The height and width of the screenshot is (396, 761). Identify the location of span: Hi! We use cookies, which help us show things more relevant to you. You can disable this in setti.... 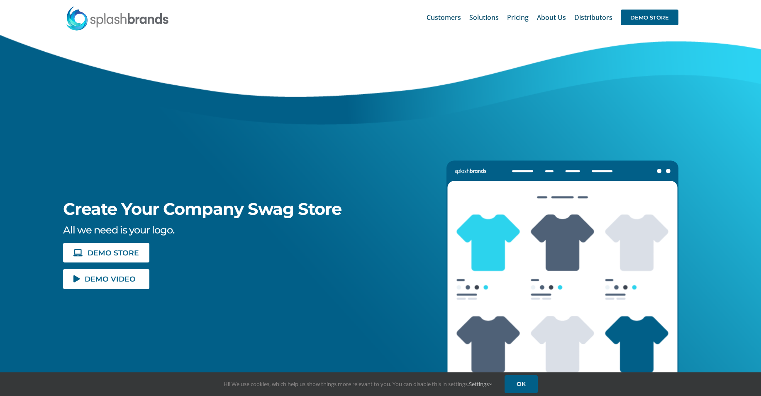
(358, 384).